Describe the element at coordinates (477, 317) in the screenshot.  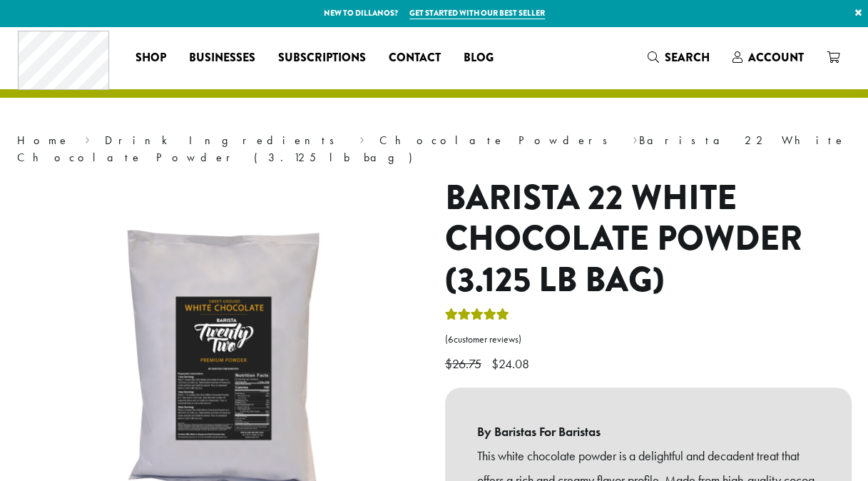
I see `div: Rated 5.00 out of 5` at that location.